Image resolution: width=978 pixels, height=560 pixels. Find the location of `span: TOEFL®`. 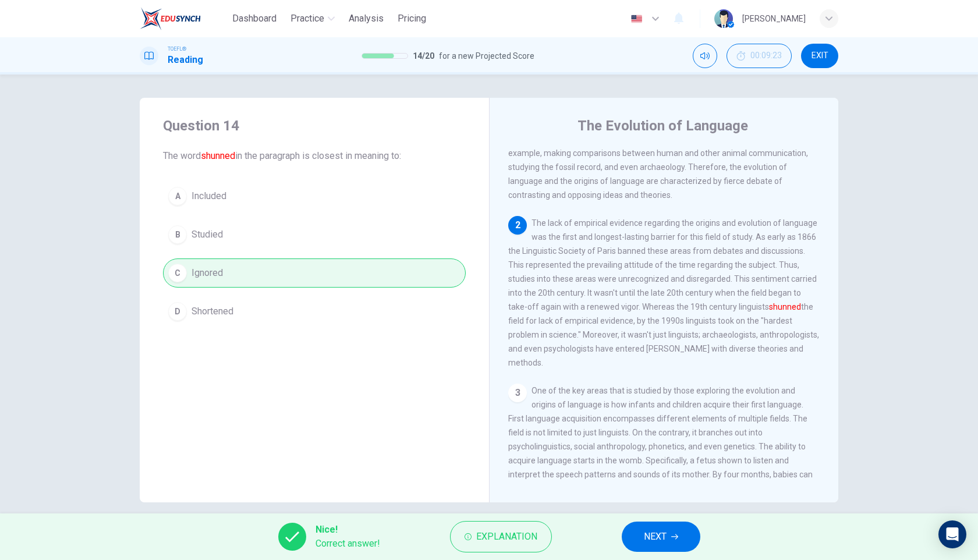

span: TOEFL® is located at coordinates (177, 49).